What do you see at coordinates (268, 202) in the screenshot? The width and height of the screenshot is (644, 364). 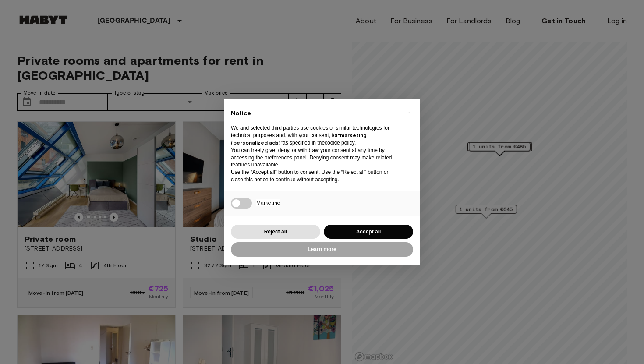 I see `span: Marketing` at bounding box center [268, 202].